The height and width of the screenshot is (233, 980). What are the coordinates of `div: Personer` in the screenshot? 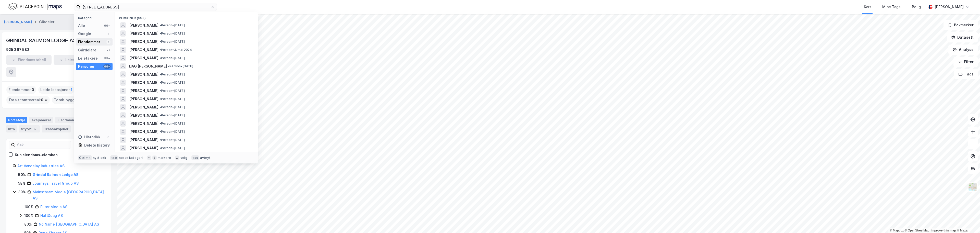 It's located at (87, 66).